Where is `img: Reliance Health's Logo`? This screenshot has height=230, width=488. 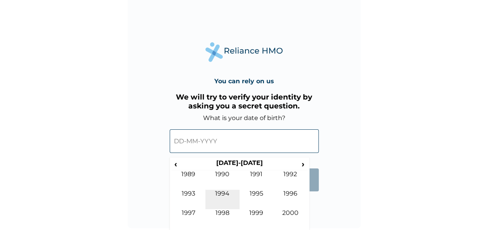 img: Reliance Health's Logo is located at coordinates (244, 52).